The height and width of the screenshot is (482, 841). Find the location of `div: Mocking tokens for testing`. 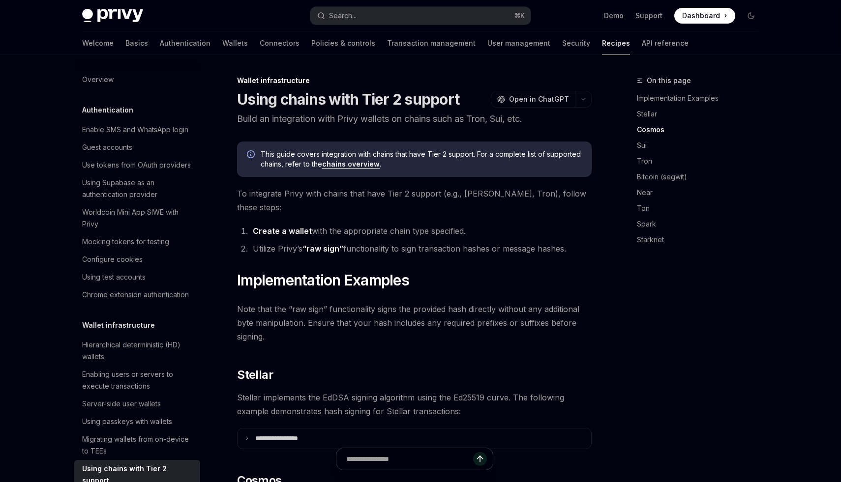

div: Mocking tokens for testing is located at coordinates (125, 242).